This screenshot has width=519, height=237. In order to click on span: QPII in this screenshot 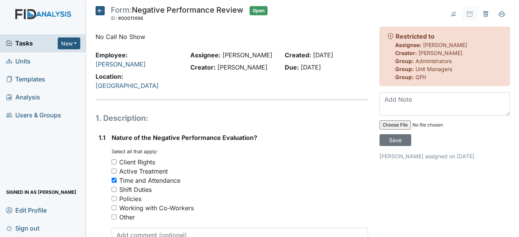, I will do `click(421, 77)`.